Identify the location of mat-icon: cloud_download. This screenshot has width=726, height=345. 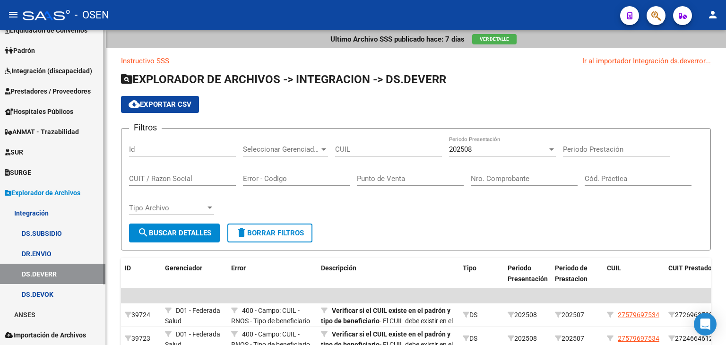
(134, 104).